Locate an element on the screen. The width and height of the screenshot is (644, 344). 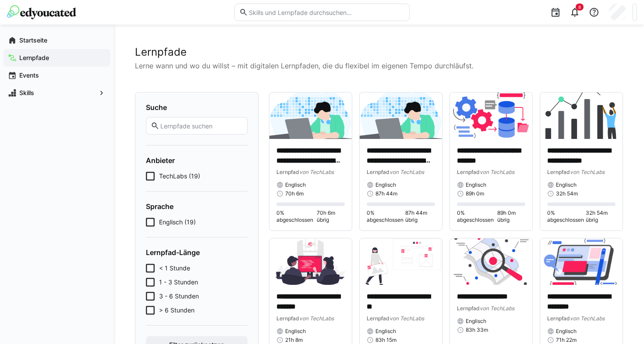
h4: Suche is located at coordinates (197, 107).